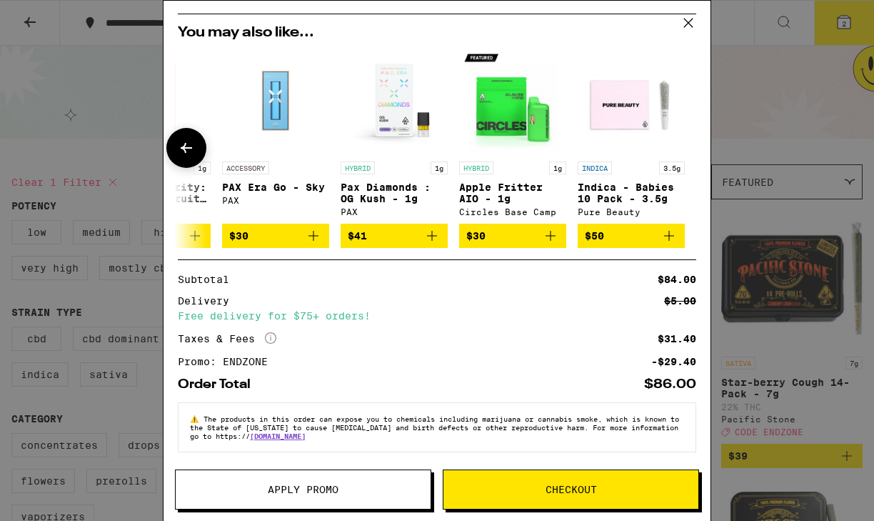 This screenshot has height=521, width=874. Describe the element at coordinates (437, 33) in the screenshot. I see `h2: You may also like...` at that location.